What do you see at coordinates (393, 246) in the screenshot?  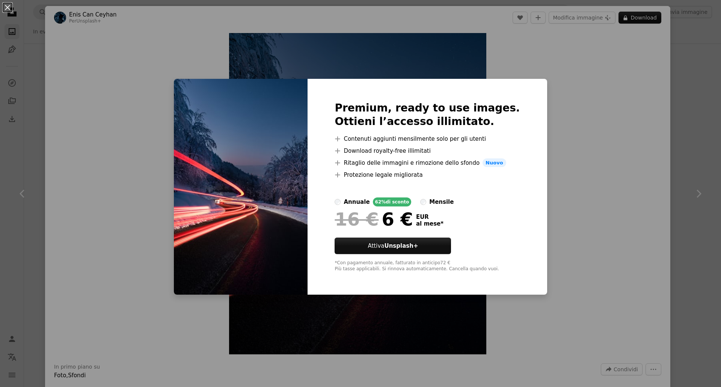 I see `button: AttivaUnsplash+` at bounding box center [393, 246].